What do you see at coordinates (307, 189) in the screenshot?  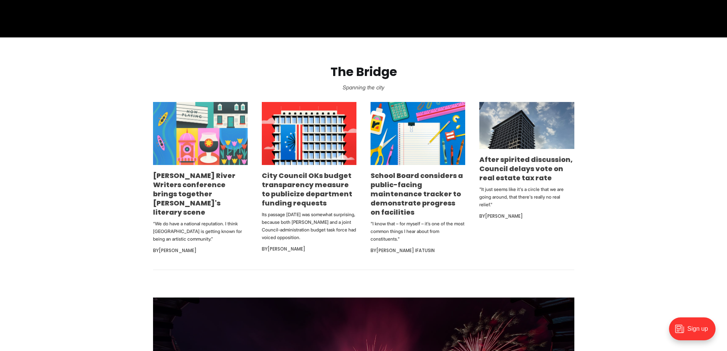 I see `a: City Council OKs budget transparency measure to publicize department funding requests` at bounding box center [307, 189].